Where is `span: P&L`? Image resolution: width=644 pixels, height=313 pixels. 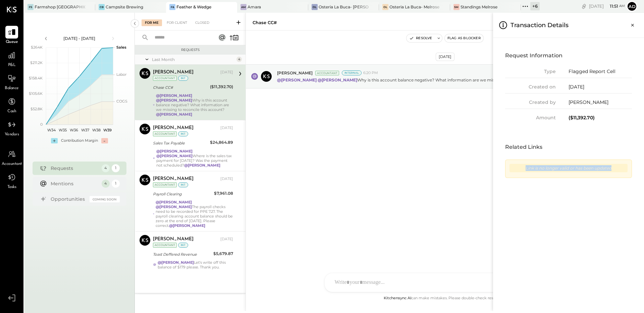
span: P&L is located at coordinates (12, 65).